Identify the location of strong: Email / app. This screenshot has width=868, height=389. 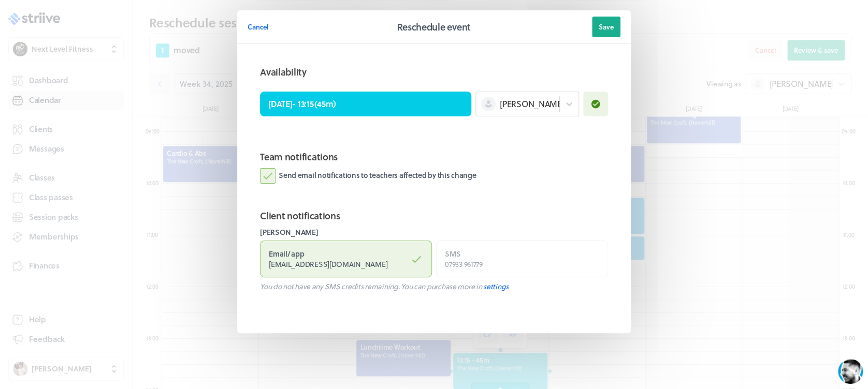
(287, 253).